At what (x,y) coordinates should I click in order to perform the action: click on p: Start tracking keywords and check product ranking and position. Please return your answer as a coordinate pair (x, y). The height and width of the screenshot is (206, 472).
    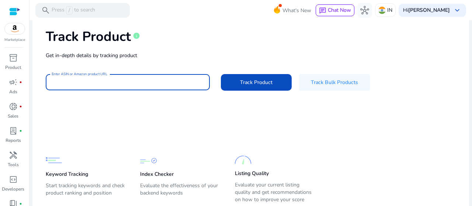
    Looking at the image, I should click on (86, 193).